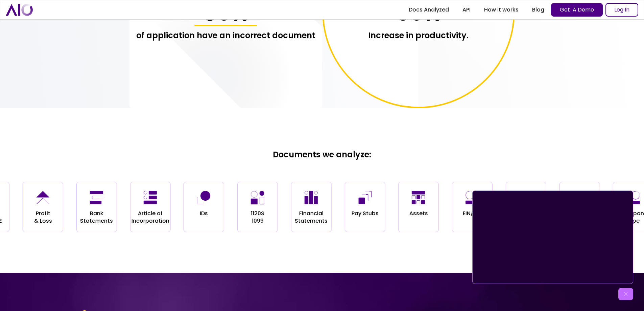  Describe the element at coordinates (226, 36) in the screenshot. I see `h3: of application have an incorrect document` at that location.